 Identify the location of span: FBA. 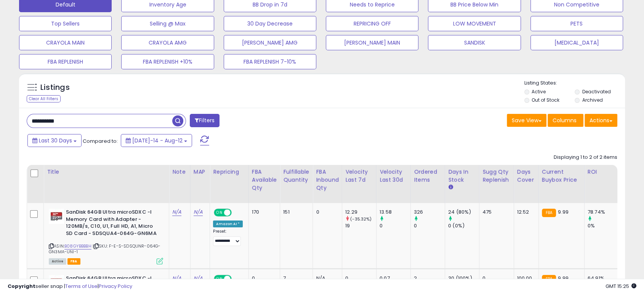
(74, 261).